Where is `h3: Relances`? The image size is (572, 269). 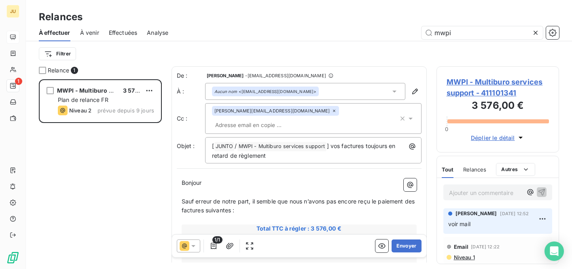
h3: Relances is located at coordinates (61, 17).